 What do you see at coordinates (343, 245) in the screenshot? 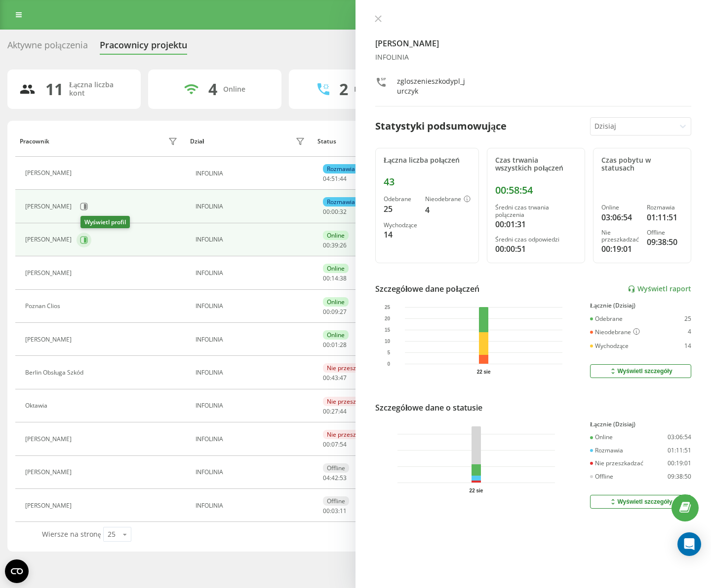
I see `span: 26` at bounding box center [343, 245].